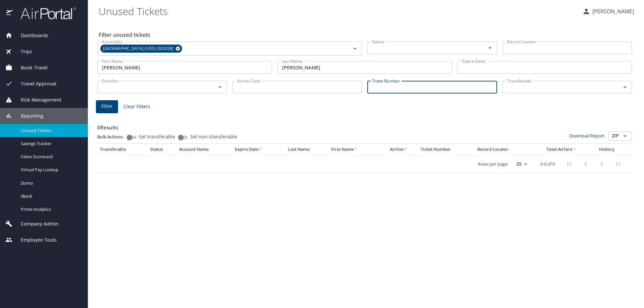  What do you see at coordinates (113, 137) in the screenshot?
I see `p: Bulk Actions:` at bounding box center [113, 137].